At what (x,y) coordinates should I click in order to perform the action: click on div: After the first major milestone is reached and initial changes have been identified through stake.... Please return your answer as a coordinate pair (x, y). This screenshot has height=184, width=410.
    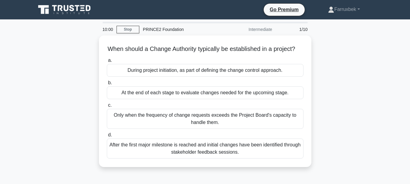
    Looking at the image, I should click on (205, 149).